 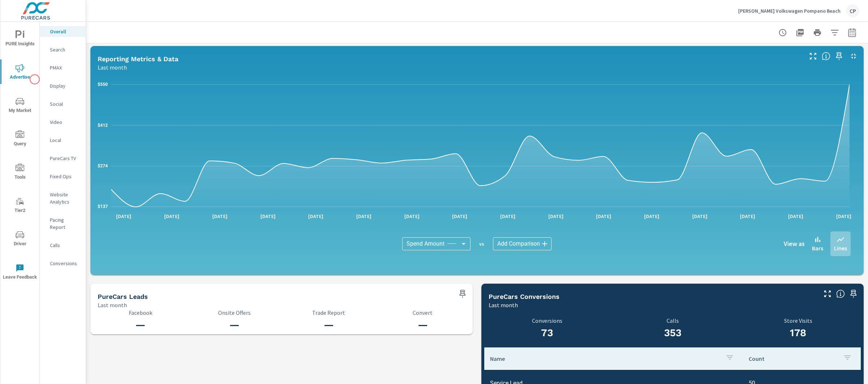 What do you see at coordinates (65, 49) in the screenshot?
I see `p: Search` at bounding box center [65, 49].